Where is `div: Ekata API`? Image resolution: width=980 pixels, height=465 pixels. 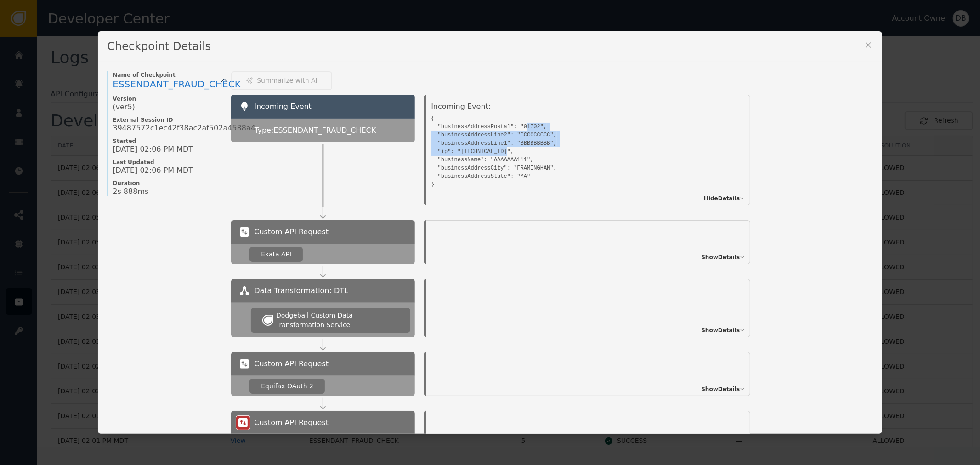 div: Ekata API is located at coordinates (276, 254).